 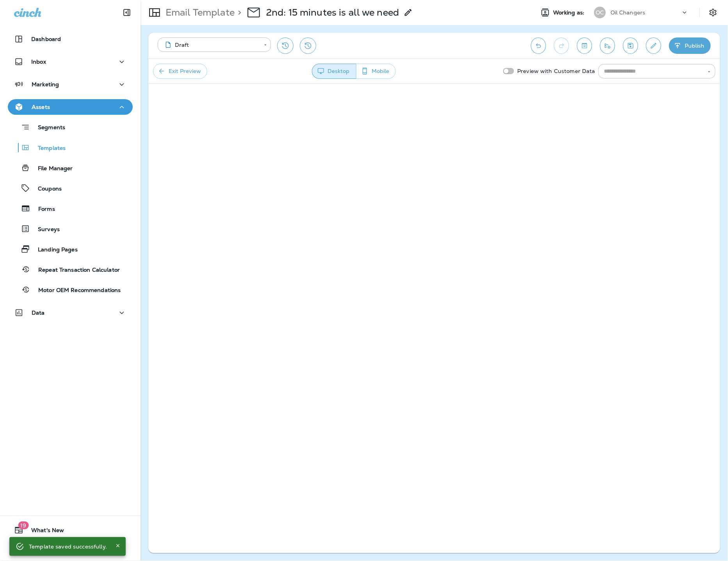 What do you see at coordinates (45, 84) in the screenshot?
I see `p: Marketing` at bounding box center [45, 84].